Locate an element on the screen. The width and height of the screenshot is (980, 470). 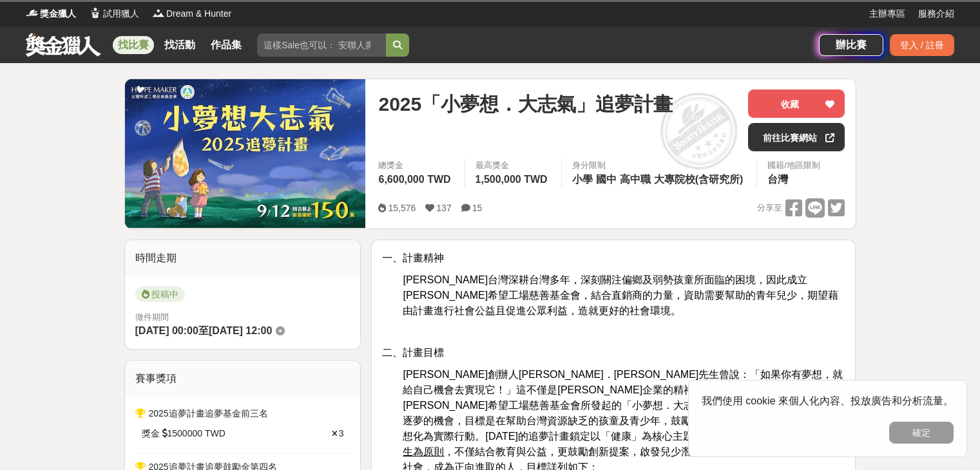
div: 國籍/地區限制 is located at coordinates (794, 166).